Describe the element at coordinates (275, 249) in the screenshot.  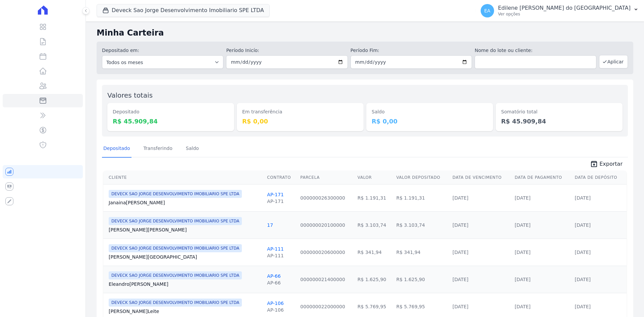
I see `a: AP-111` at that location.